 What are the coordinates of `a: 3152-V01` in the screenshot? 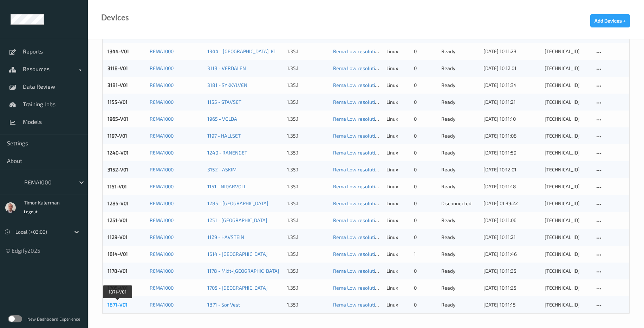 It's located at (118, 169).